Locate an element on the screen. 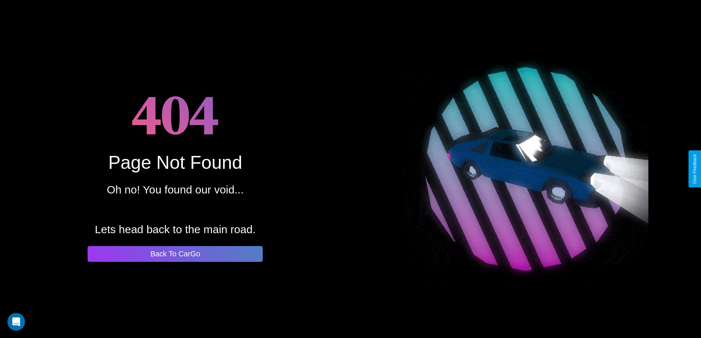 This screenshot has width=701, height=338. h1: 404 is located at coordinates (175, 114).